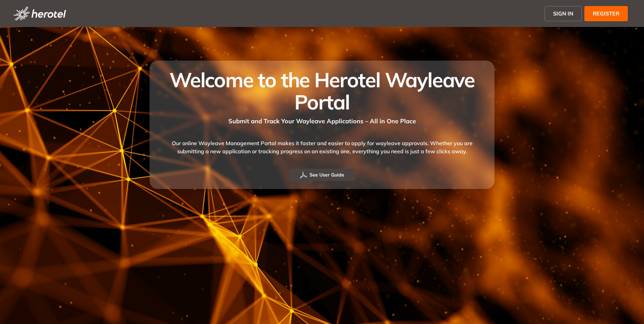 This screenshot has width=644, height=324. I want to click on button: REGISTER, so click(606, 13).